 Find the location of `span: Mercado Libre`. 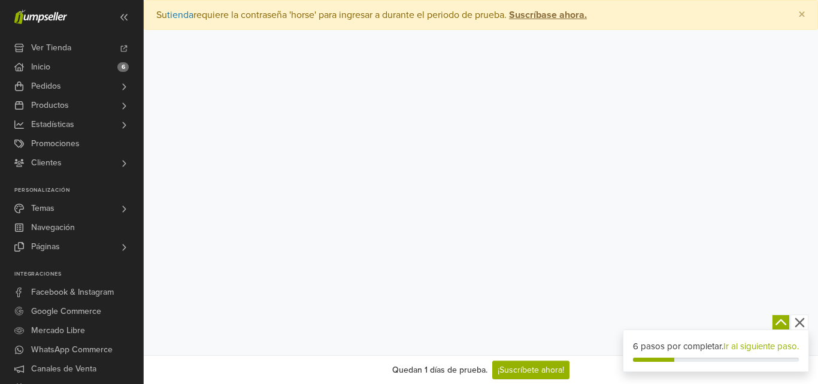

span: Mercado Libre is located at coordinates (58, 330).